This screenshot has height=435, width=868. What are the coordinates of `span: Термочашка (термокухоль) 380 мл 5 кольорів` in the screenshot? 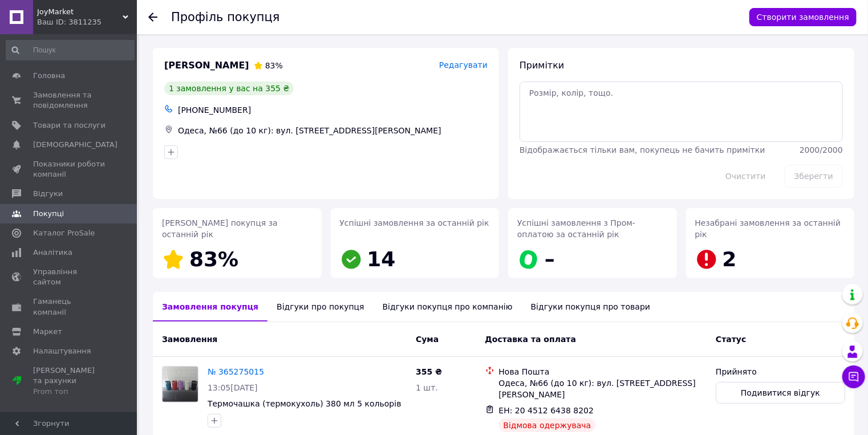 It's located at (304, 404).